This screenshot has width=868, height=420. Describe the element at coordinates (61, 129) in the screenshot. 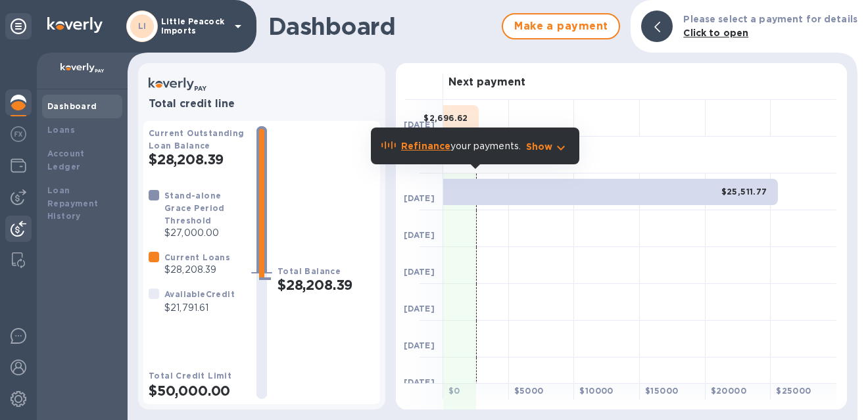

I see `b: Loans` at that location.